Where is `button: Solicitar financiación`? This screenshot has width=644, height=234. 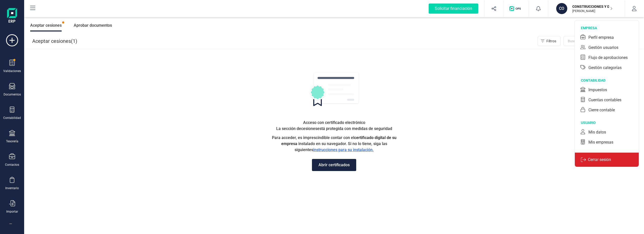 button: Solicitar financiación is located at coordinates (453, 9).